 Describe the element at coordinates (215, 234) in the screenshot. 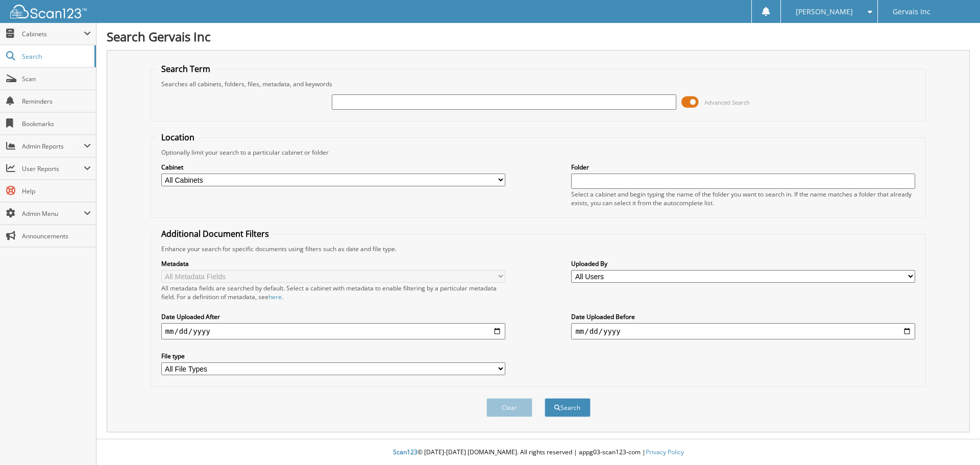

I see `legend: Additional Document Filters` at that location.